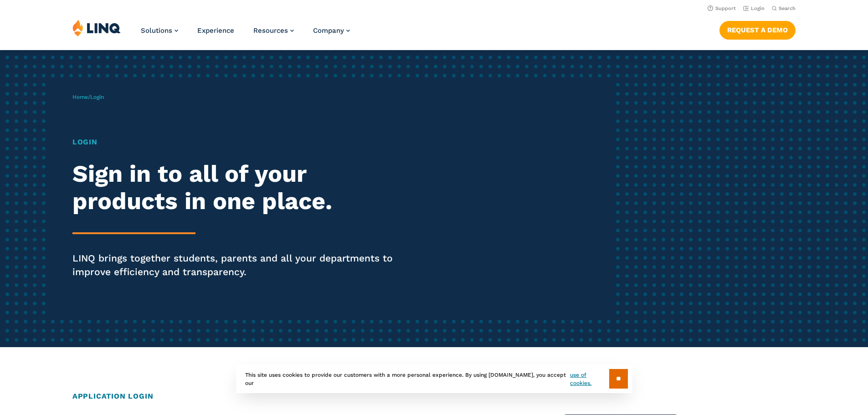  I want to click on a: Solutions, so click(159, 30).